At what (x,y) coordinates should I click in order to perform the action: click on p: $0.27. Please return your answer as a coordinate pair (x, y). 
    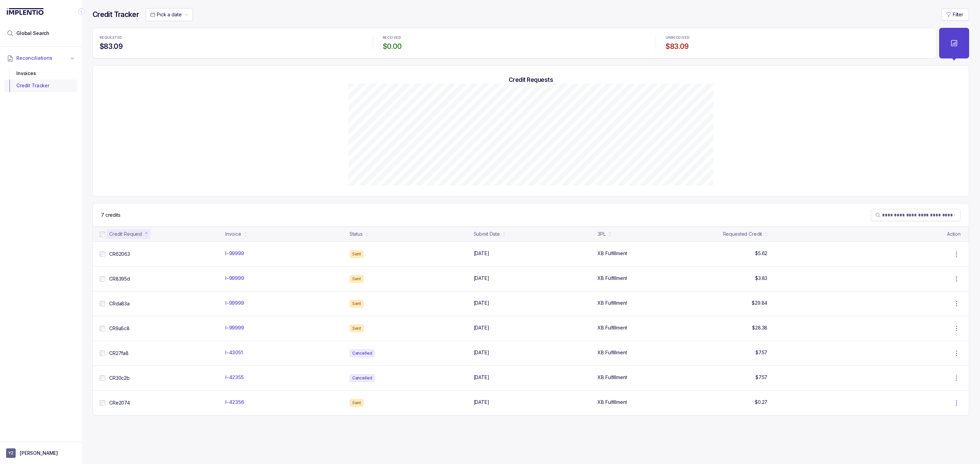
    Looking at the image, I should click on (761, 402).